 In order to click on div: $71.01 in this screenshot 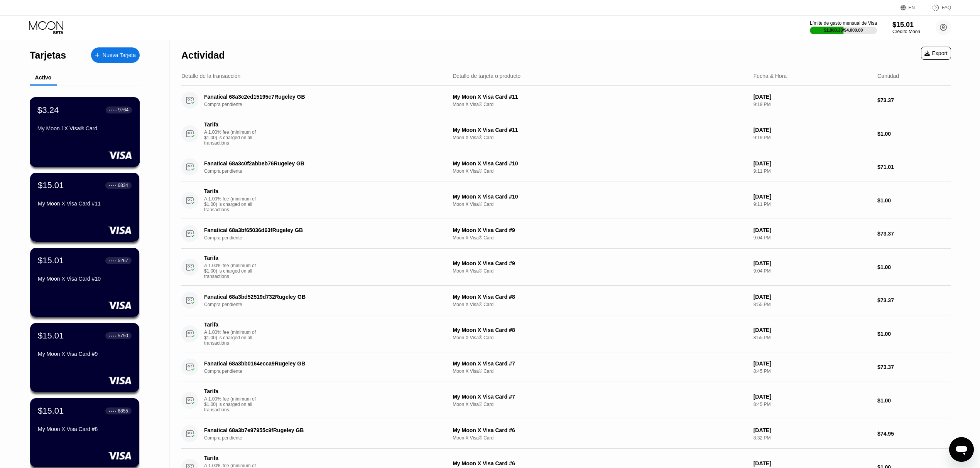, I will do `click(914, 167)`.